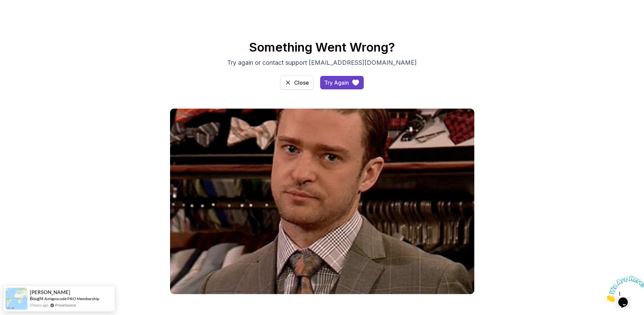  What do you see at coordinates (302, 83) in the screenshot?
I see `div: Close` at bounding box center [302, 83].